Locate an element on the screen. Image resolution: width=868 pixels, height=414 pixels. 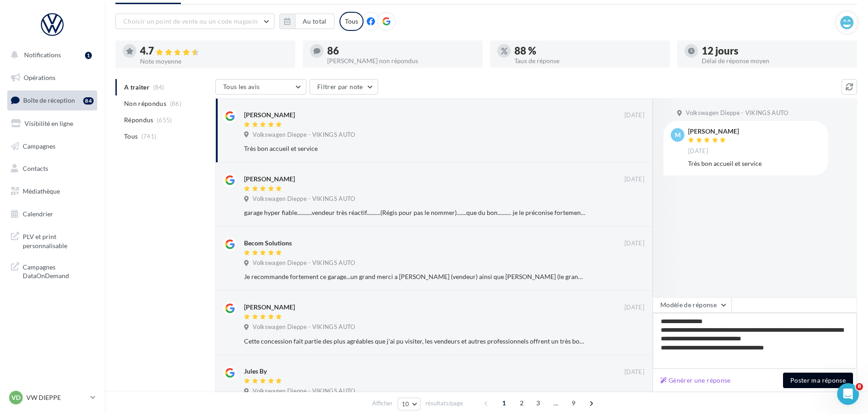
span: Campagnes is located at coordinates (39, 146).